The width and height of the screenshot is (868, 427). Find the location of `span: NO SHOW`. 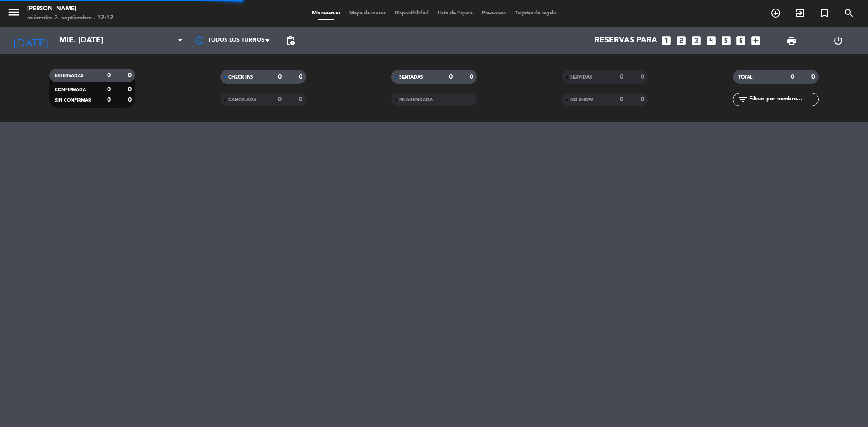

span: NO SHOW is located at coordinates (581, 100).